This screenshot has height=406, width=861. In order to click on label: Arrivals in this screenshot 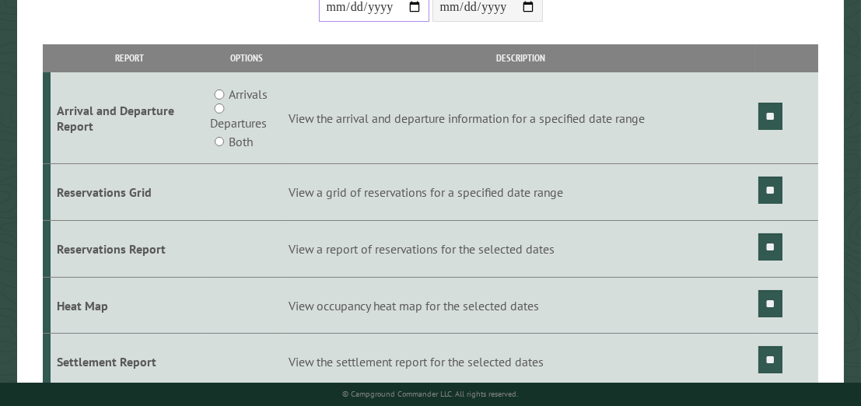, I will do `click(248, 94)`.